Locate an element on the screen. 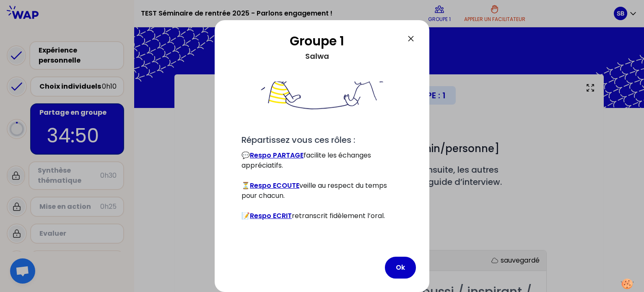 The width and height of the screenshot is (644, 292). p: ⏳ veille au respect du temps pour chacun. is located at coordinates (322, 191).